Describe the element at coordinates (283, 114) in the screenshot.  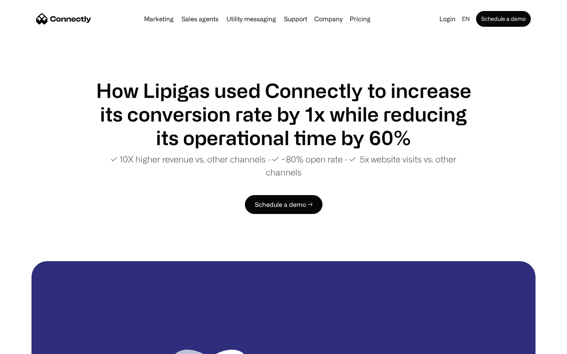
I see `h1: How Lipigas used Connectly to increase its conversion rate by 1x while reducing its operational t...` at that location.